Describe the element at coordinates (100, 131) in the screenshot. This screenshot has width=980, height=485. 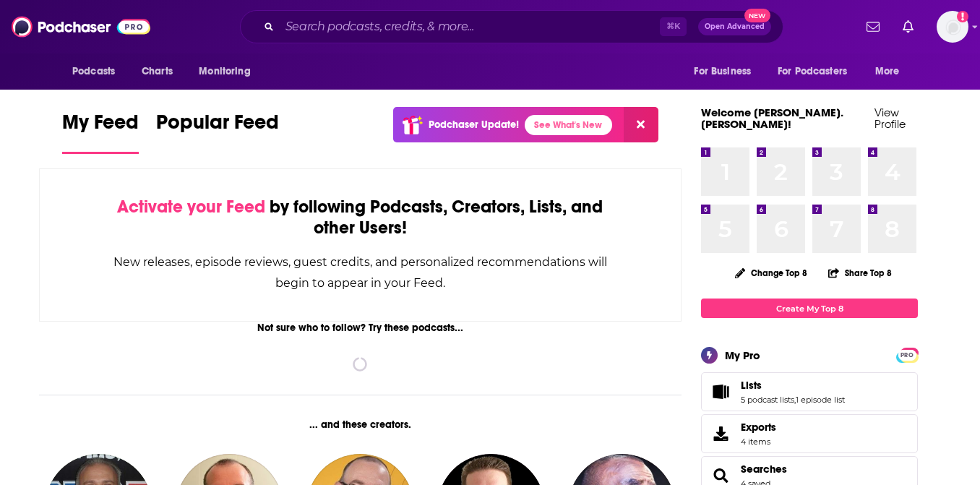
I see `a: My Feed` at that location.